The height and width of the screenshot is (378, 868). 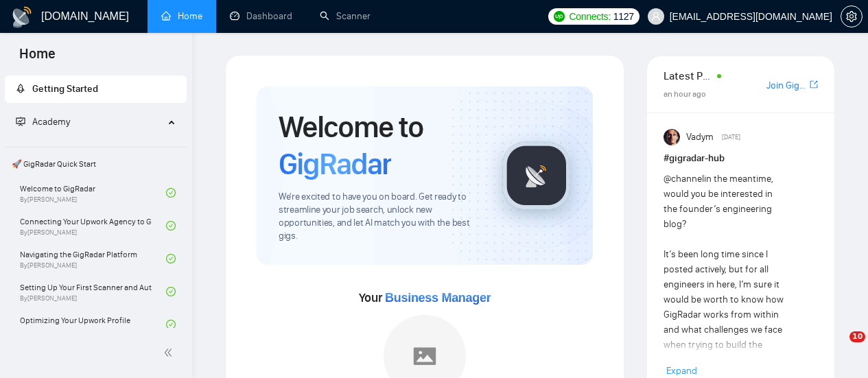 I want to click on span: 1127, so click(x=623, y=17).